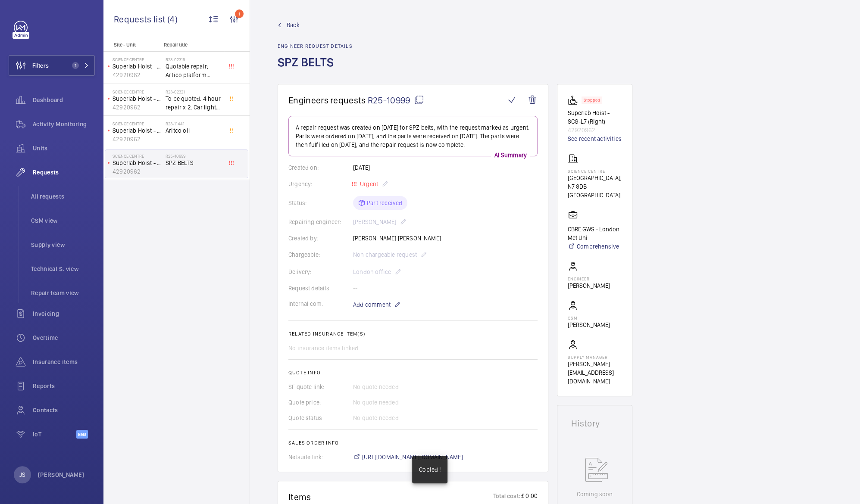 Image resolution: width=860 pixels, height=504 pixels. What do you see at coordinates (372, 305) in the screenshot?
I see `span: Add comment` at bounding box center [372, 305].